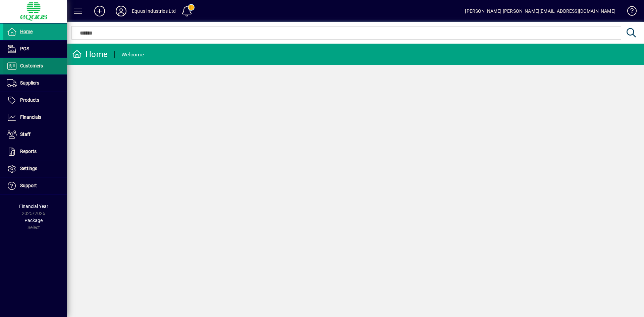 The height and width of the screenshot is (317, 644). Describe the element at coordinates (35, 169) in the screenshot. I see `a: Settings` at that location.